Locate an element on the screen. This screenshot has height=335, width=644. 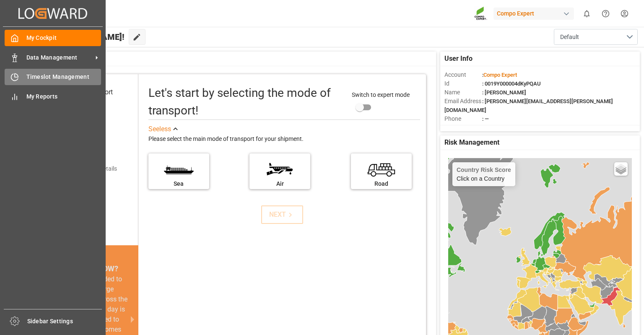
span: : Shipper is located at coordinates (493, 127).